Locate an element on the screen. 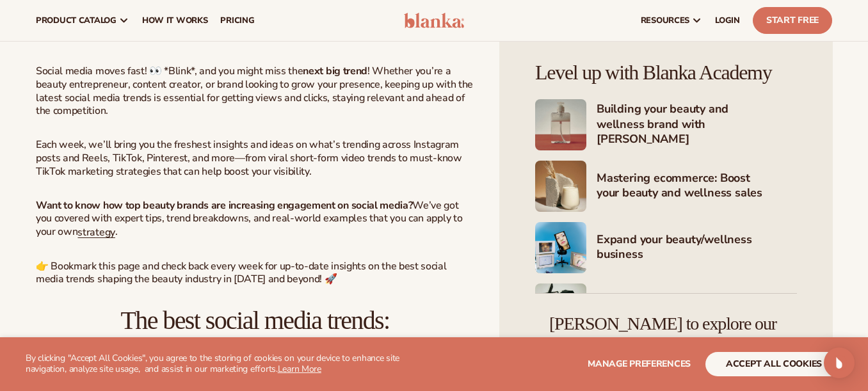 Image resolution: width=868 pixels, height=391 pixels. h4: Expand your beauty/wellness business is located at coordinates (696, 247).